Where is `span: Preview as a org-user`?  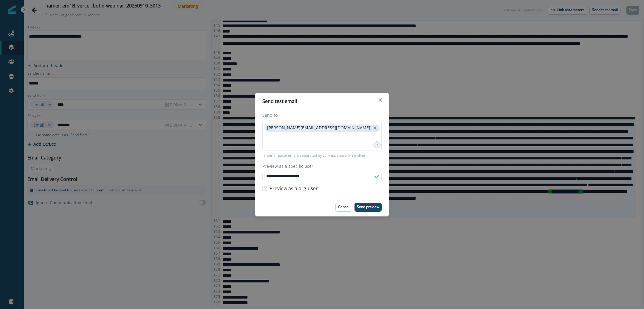
span: Preview as a org-user is located at coordinates (294, 189).